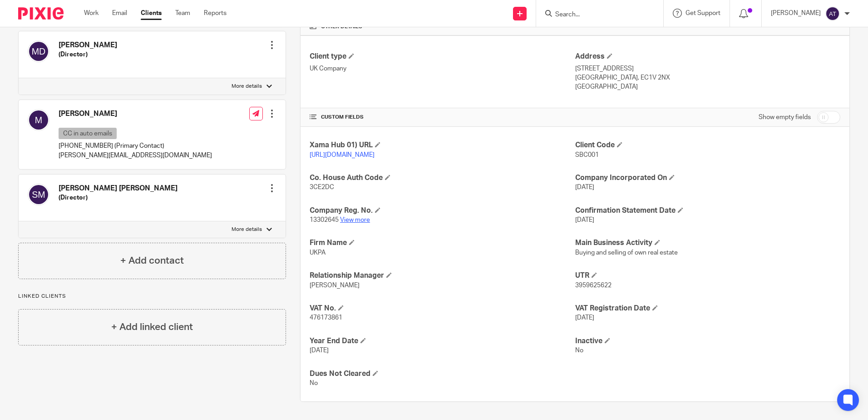 The image size is (868, 420). Describe the element at coordinates (708, 178) in the screenshot. I see `h4: Company Incorporated On` at that location.